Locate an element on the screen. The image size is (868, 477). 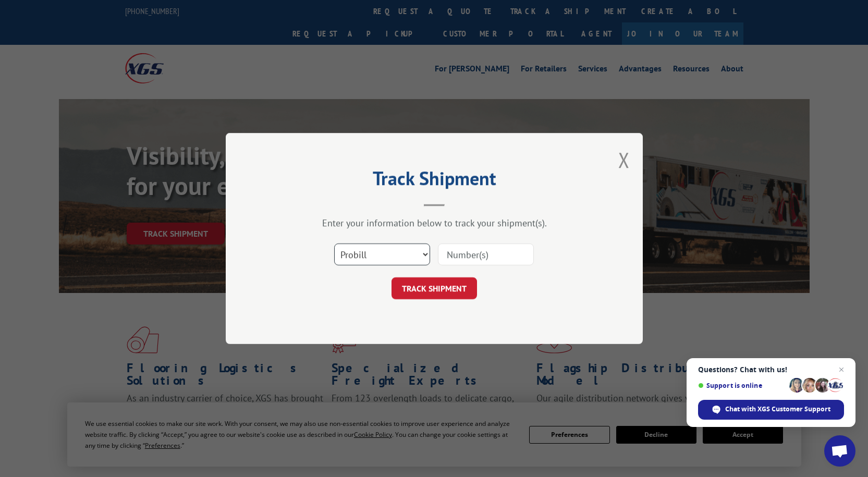
button: TRACK SHIPMENT is located at coordinates (434, 288).